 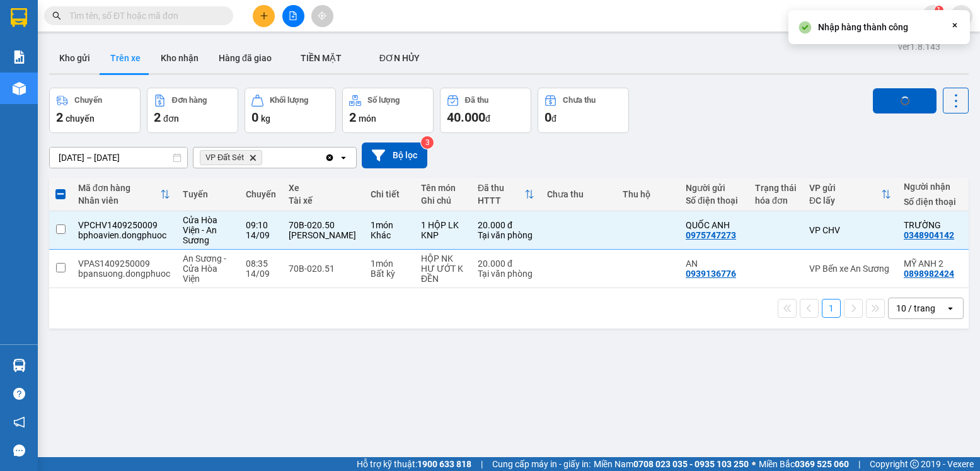 I want to click on strong: 0708 023 035 - 0935 103 250, so click(x=691, y=464).